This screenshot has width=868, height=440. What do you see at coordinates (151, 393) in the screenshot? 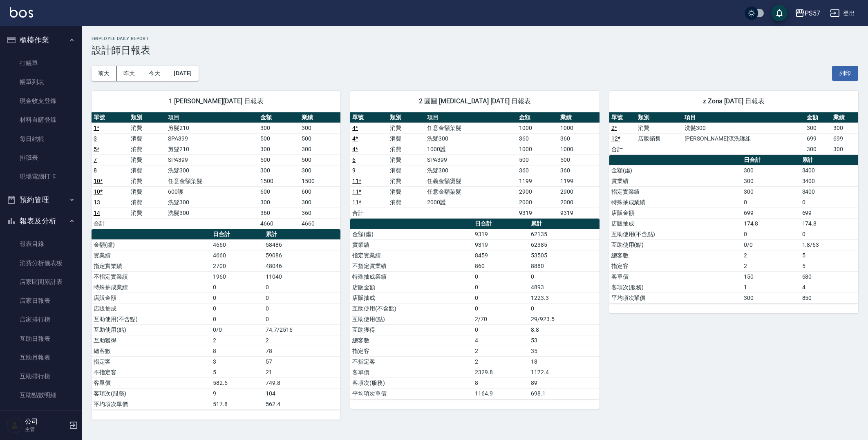
I see `td: 客項次(服務)` at bounding box center [151, 393].